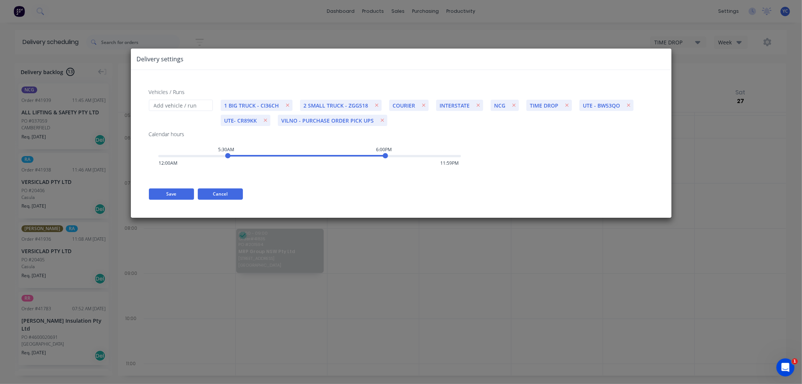 The width and height of the screenshot is (802, 384). I want to click on div: 6:00PM, so click(384, 150).